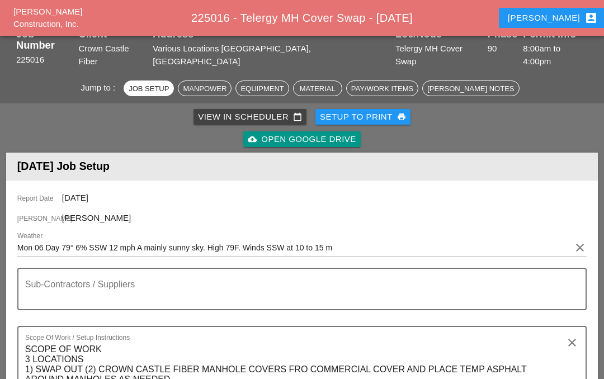 The width and height of the screenshot is (604, 379). What do you see at coordinates (252, 139) in the screenshot?
I see `i: cloud_upload` at bounding box center [252, 139].